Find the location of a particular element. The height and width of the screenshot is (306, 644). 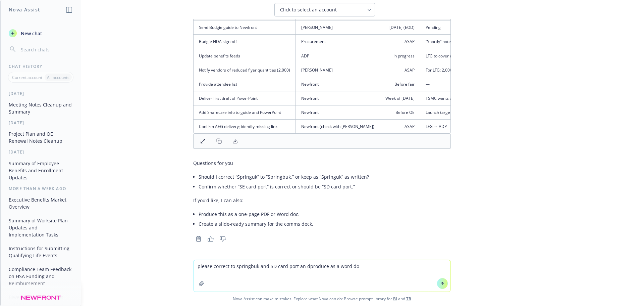

span: New chat is located at coordinates (31, 33).